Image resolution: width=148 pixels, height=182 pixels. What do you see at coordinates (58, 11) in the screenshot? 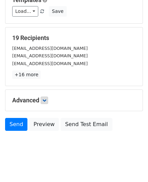
I see `button: Save` at bounding box center [58, 11].